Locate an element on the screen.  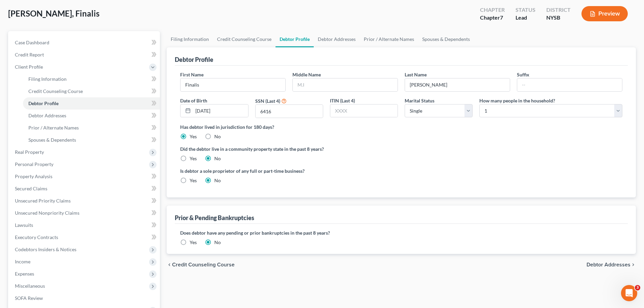
button: Debtor Addresses chevron_right is located at coordinates (611, 265).